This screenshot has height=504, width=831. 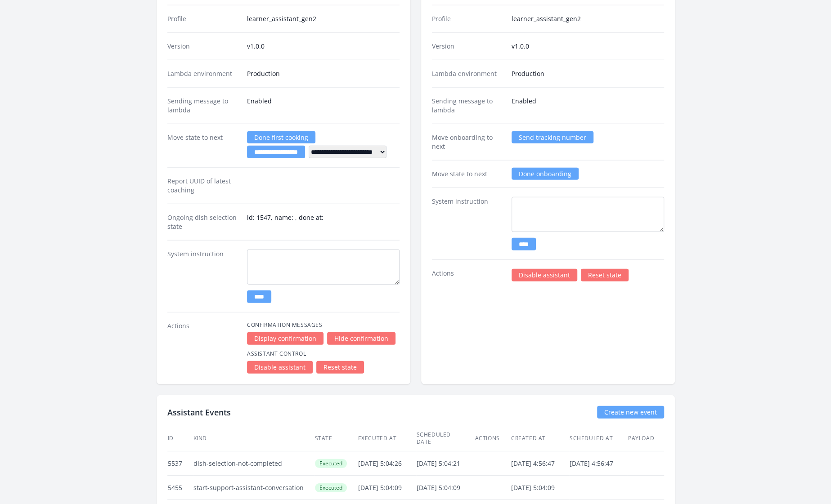 What do you see at coordinates (386, 439) in the screenshot?
I see `th: Executed at` at bounding box center [386, 439].